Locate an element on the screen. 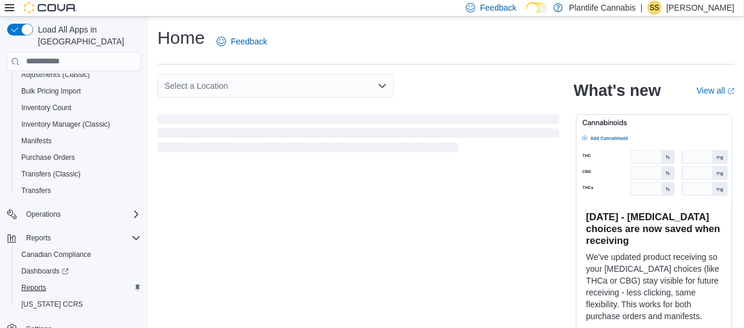  button: Purchase Orders is located at coordinates (79, 157).